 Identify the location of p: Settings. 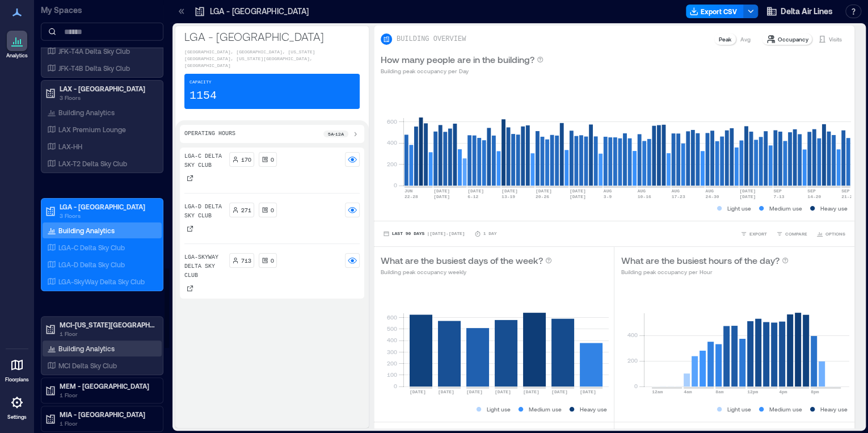
(17, 417).